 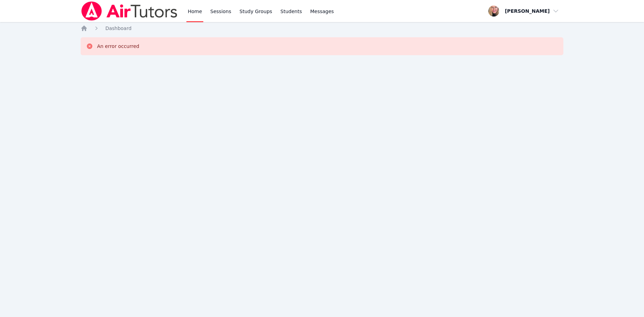 I want to click on img: Air Tutors, so click(x=129, y=11).